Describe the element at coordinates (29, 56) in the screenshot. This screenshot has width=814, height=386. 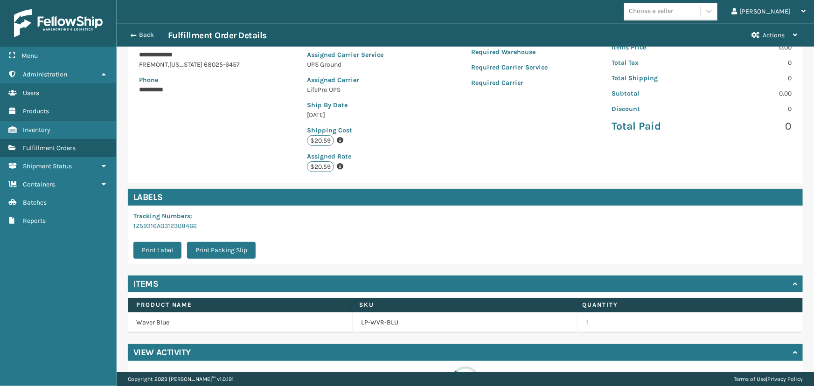
I see `span: Menu` at that location.